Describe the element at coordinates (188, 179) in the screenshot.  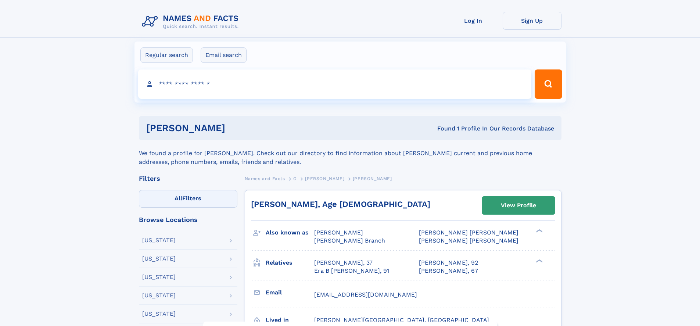
I see `div: Filters` at that location.